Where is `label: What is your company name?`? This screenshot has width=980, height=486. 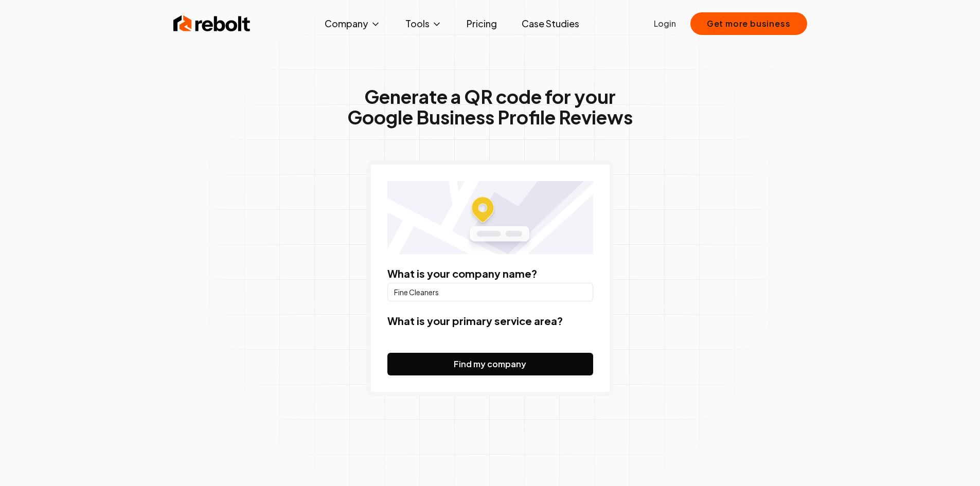 label: What is your company name? is located at coordinates (462, 273).